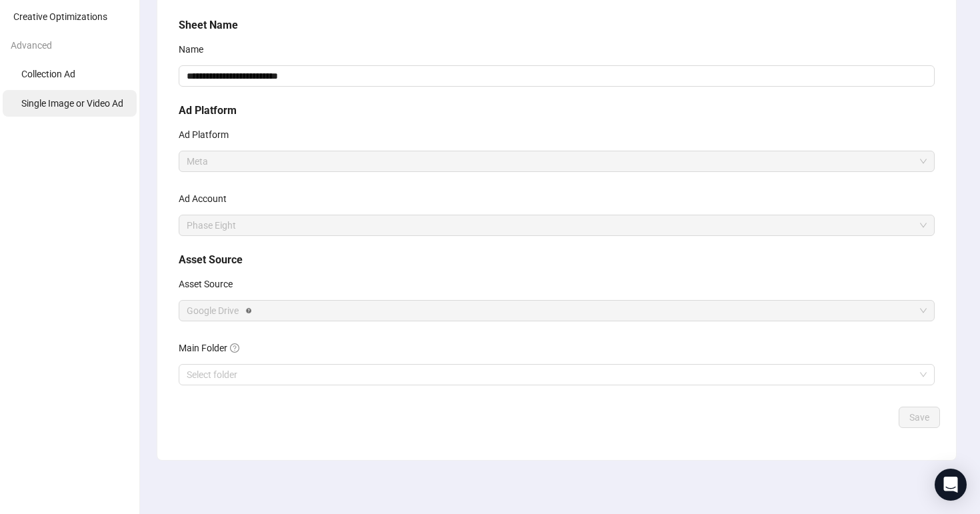 The image size is (980, 514). What do you see at coordinates (196, 50) in the screenshot?
I see `label: Name` at bounding box center [196, 50].